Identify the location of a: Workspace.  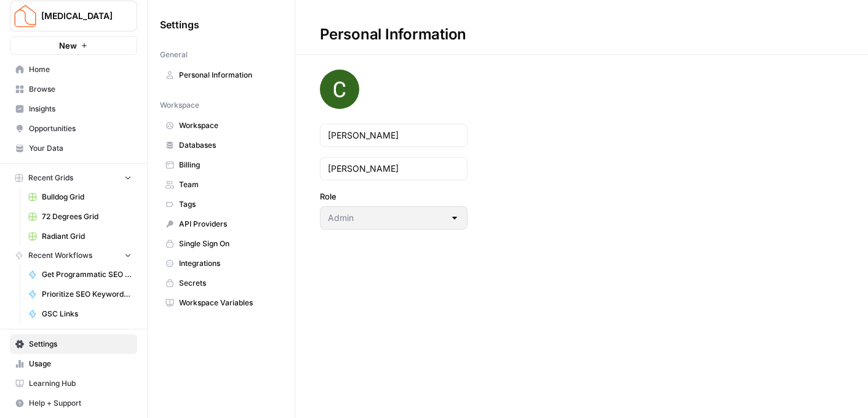
(221, 125).